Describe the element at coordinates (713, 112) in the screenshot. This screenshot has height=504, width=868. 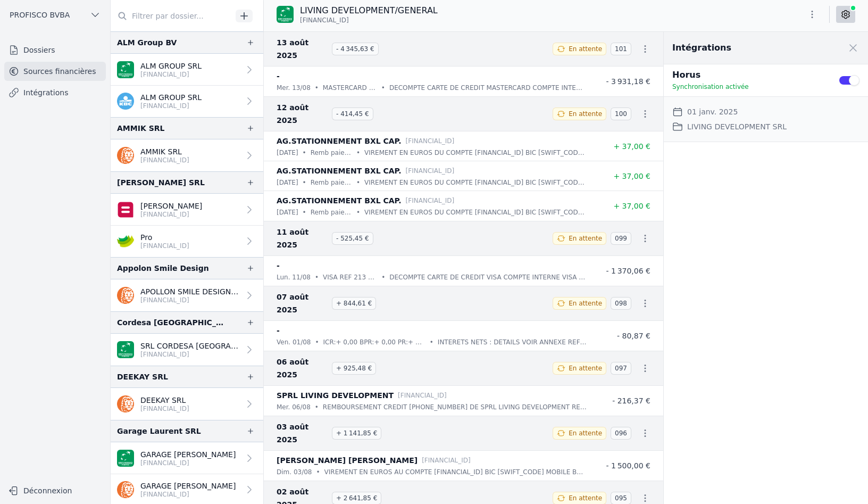
I see `dd: 01 janv. 2025` at that location.